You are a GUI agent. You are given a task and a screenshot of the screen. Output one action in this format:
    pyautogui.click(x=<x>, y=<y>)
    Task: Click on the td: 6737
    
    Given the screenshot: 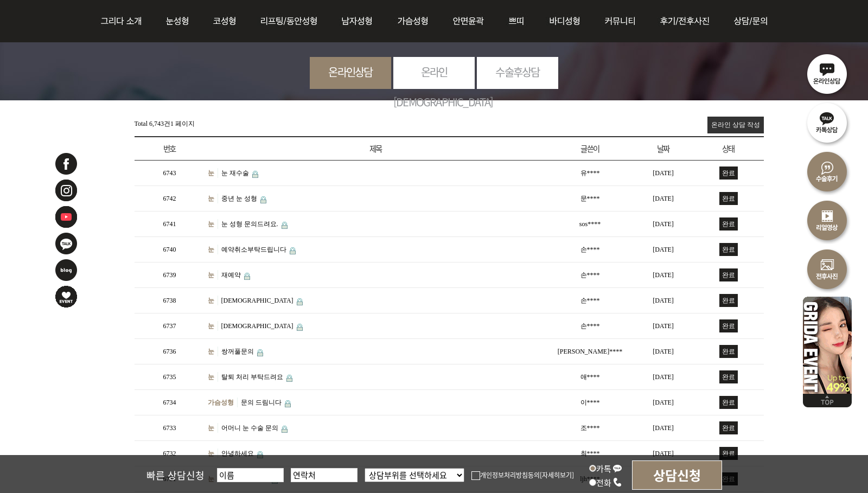 What is the action you would take?
    pyautogui.click(x=169, y=326)
    